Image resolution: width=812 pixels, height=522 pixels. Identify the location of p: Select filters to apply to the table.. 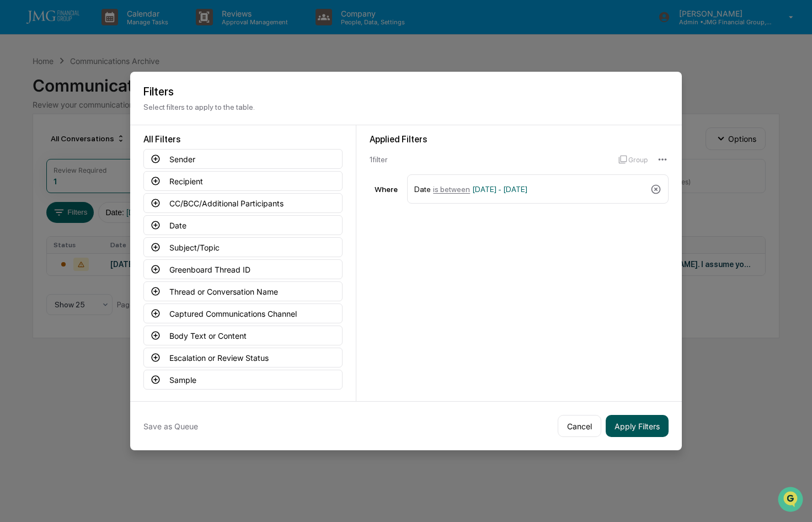
(406, 107).